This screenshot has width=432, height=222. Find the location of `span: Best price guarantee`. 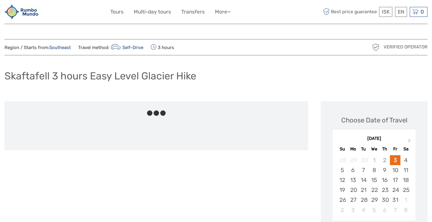

span: Best price guarantee is located at coordinates (350, 12).